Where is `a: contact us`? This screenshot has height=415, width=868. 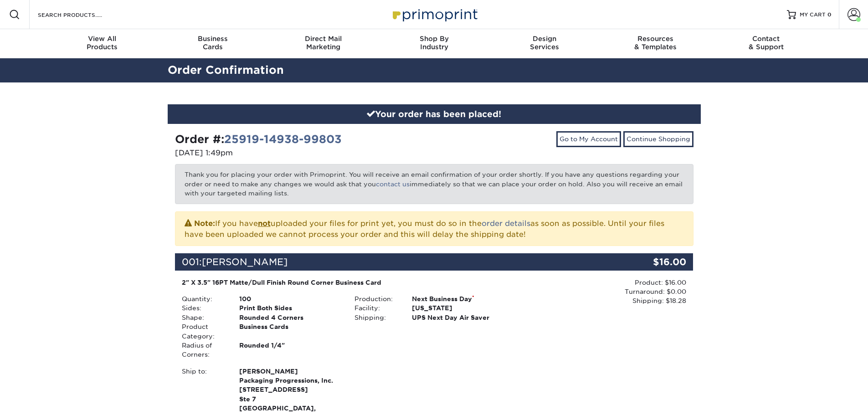 a: contact us is located at coordinates (393, 184).